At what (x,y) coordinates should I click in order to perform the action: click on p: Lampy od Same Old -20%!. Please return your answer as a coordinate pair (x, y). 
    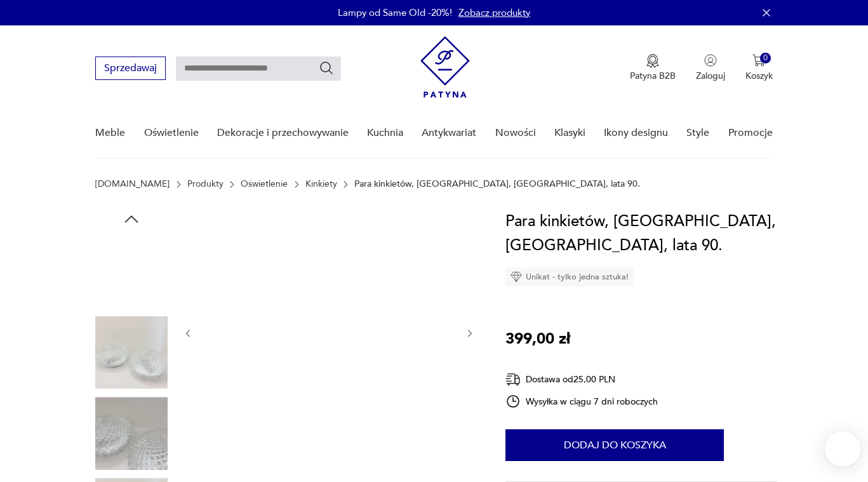
    Looking at the image, I should click on (395, 13).